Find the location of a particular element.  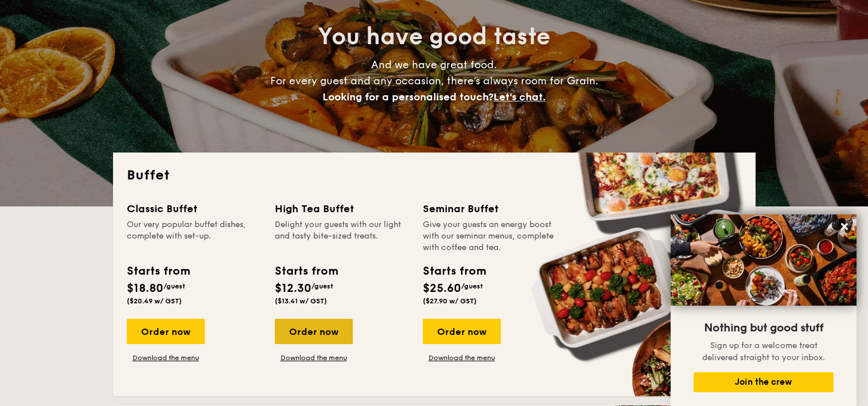

span: $12.30 is located at coordinates (293, 288).